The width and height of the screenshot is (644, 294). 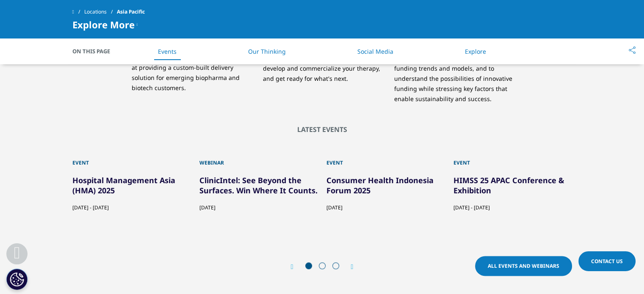 I want to click on a: Events, so click(x=168, y=52).